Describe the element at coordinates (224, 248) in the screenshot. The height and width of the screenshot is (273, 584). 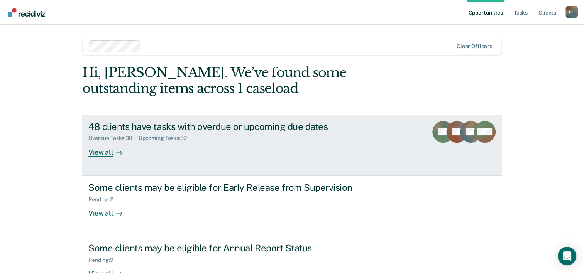
I see `div: Some clients may be eligible for Annual Report Status` at that location.